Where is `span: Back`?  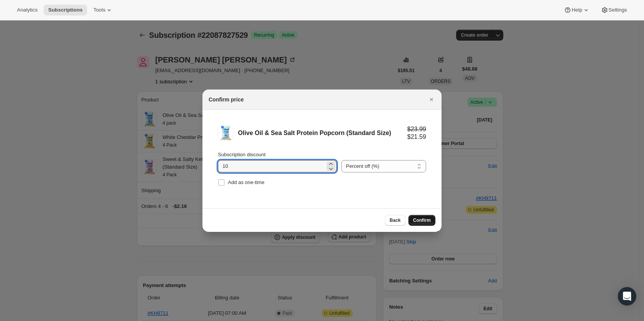 span: Back is located at coordinates (395, 220).